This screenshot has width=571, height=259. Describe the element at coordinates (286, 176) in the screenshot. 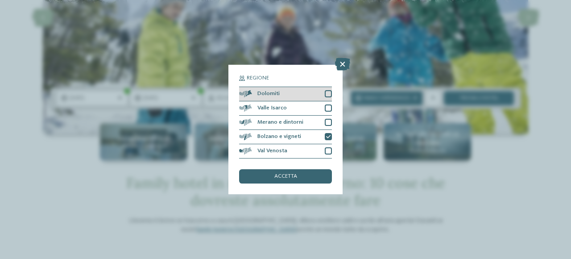

I see `span: accetta` at that location.